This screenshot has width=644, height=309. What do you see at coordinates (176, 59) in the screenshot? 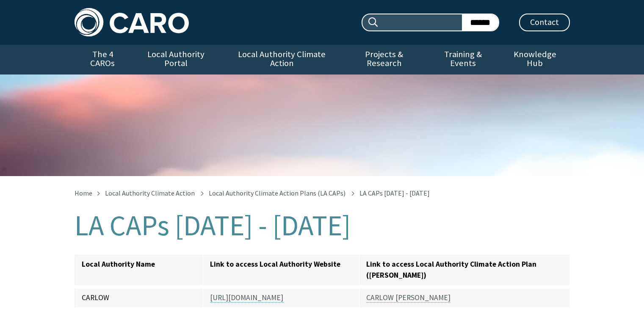
I see `a: Local Authority Portal` at bounding box center [176, 59].